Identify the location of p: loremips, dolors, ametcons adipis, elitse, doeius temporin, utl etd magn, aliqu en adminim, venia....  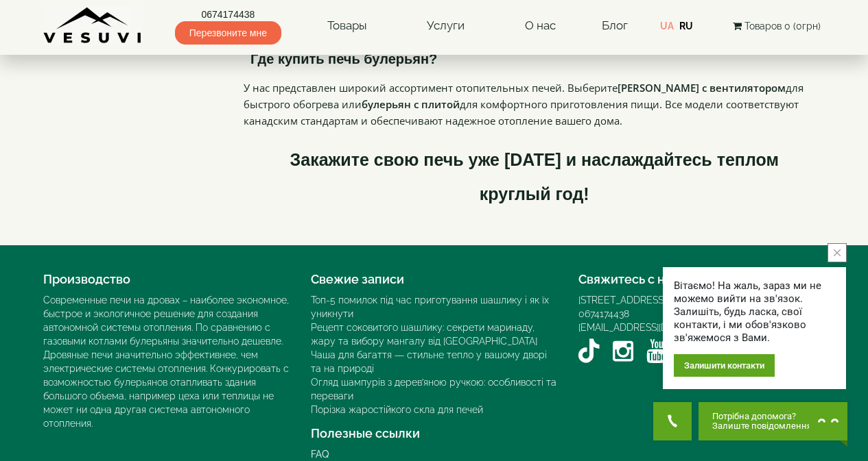
(535, 231).